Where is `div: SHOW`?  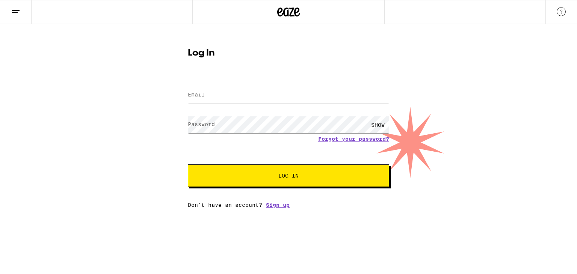
div: SHOW is located at coordinates (378, 125).